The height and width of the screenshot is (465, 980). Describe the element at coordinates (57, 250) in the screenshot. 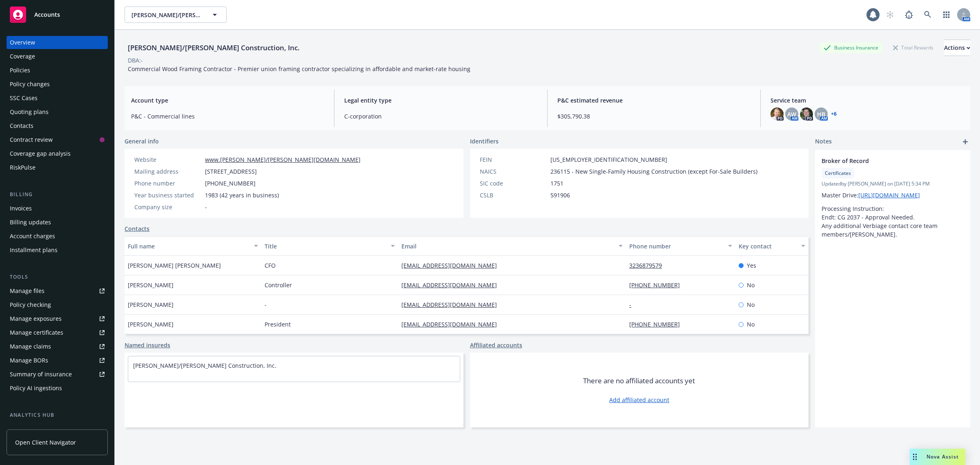

I see `a: Installment plans` at that location.